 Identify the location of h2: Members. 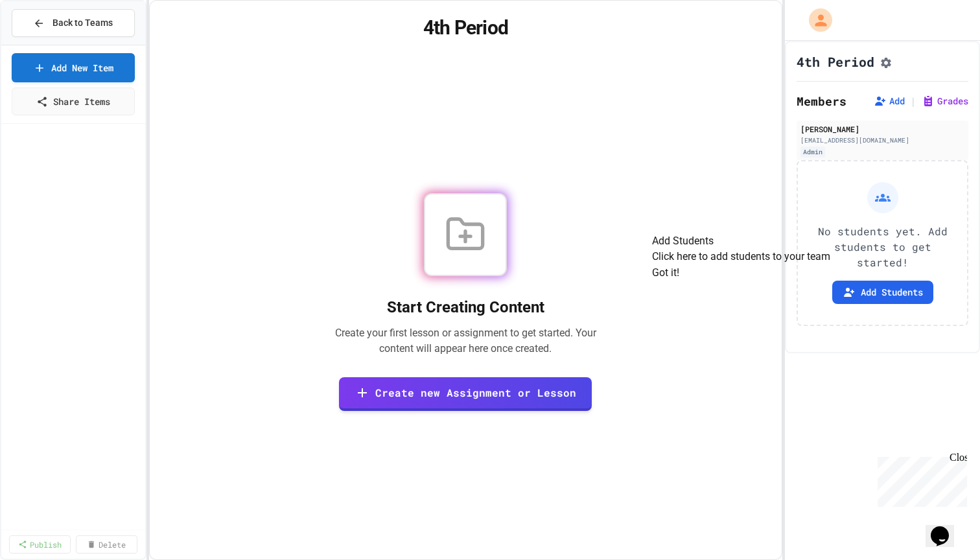
(821, 101).